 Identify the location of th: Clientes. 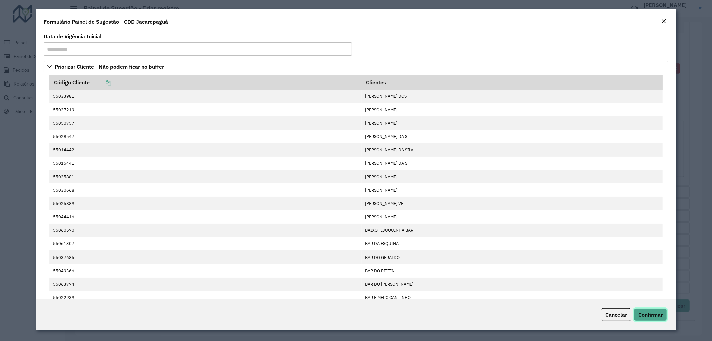
(512, 83).